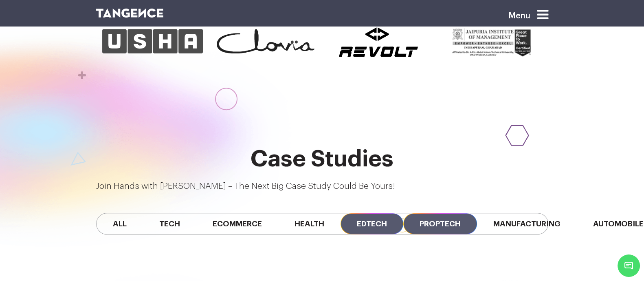 Image resolution: width=644 pixels, height=281 pixels. What do you see at coordinates (309, 224) in the screenshot?
I see `span: Health` at bounding box center [309, 224].